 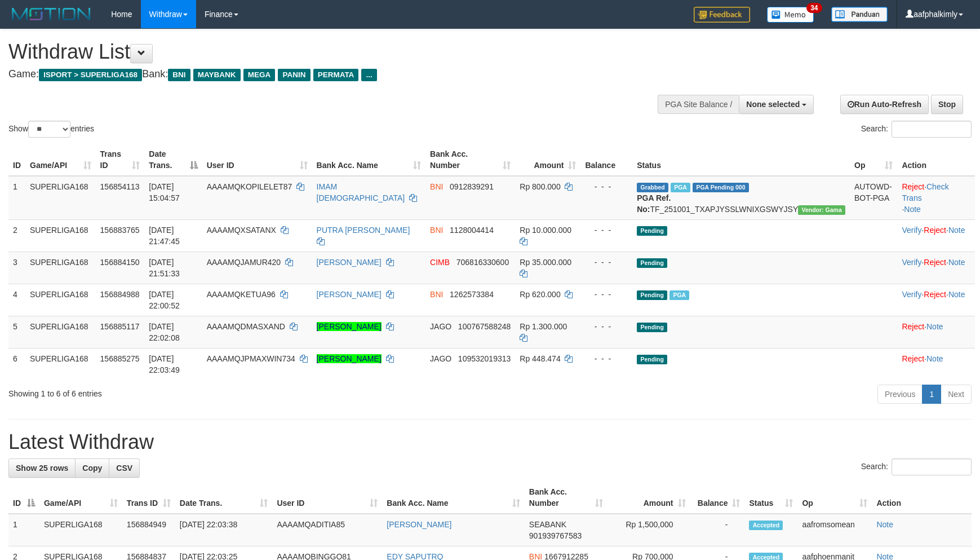 I want to click on span: AAAAMQKOPILELET87, so click(x=250, y=187).